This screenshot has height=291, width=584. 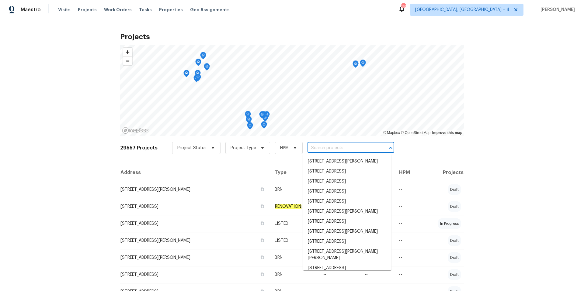 What do you see at coordinates (171, 10) in the screenshot?
I see `span: Properties` at bounding box center [171, 10].